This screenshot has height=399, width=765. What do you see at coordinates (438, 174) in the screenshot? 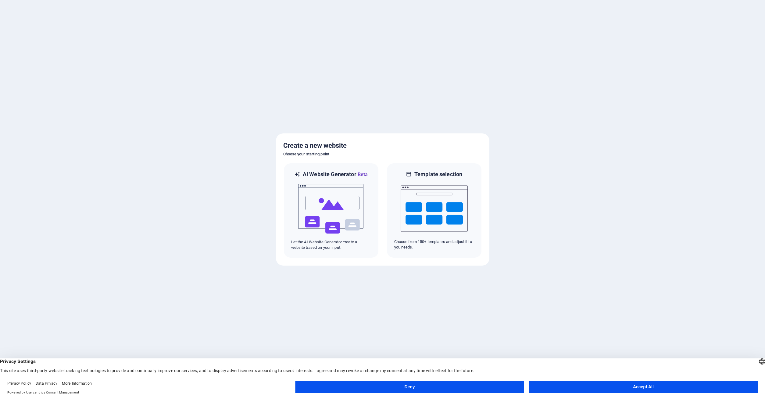
I see `h6: Template selection` at bounding box center [438, 174].